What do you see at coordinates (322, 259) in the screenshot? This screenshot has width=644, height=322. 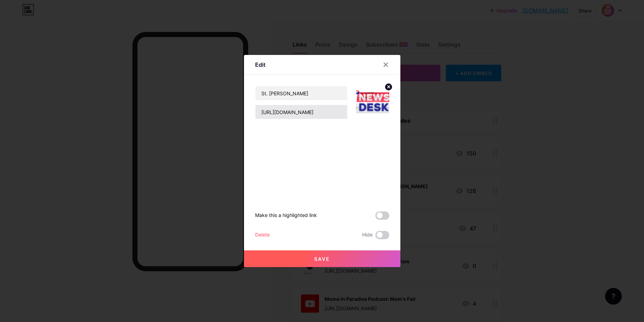 I see `button: Save` at bounding box center [322, 259].